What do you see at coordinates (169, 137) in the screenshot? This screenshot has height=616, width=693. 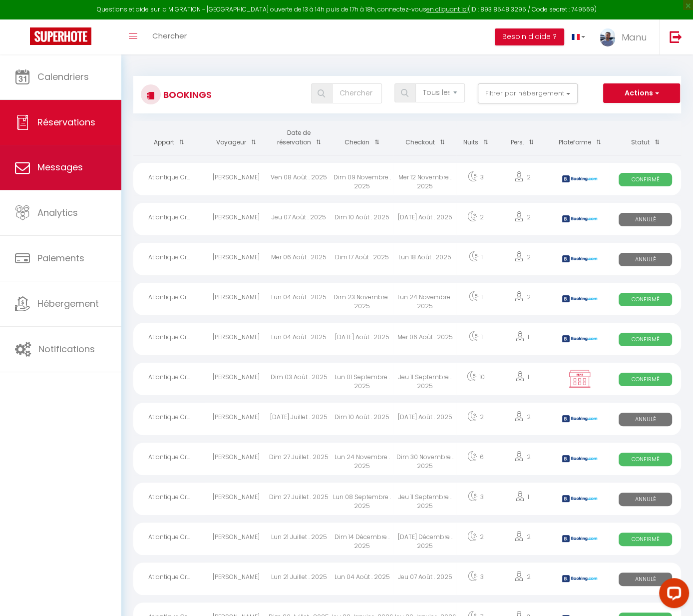 I see `th: Sort by rentals` at bounding box center [169, 137].